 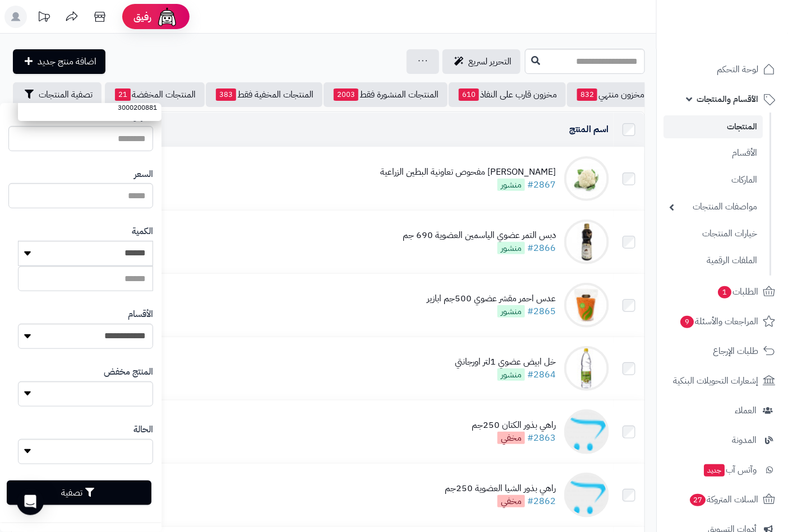 What do you see at coordinates (722, 470) in the screenshot?
I see `a: وآتس آبجديد` at bounding box center [722, 470].